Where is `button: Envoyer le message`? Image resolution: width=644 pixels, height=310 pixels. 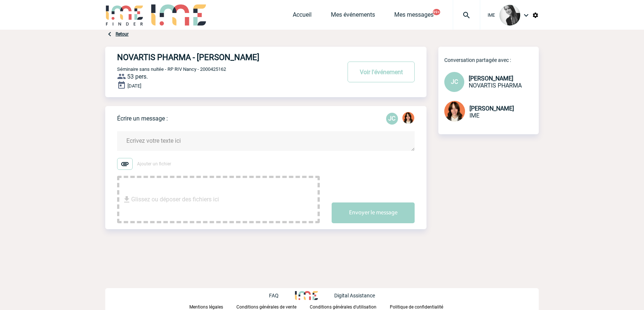
button: Envoyer le message is located at coordinates (373, 213).